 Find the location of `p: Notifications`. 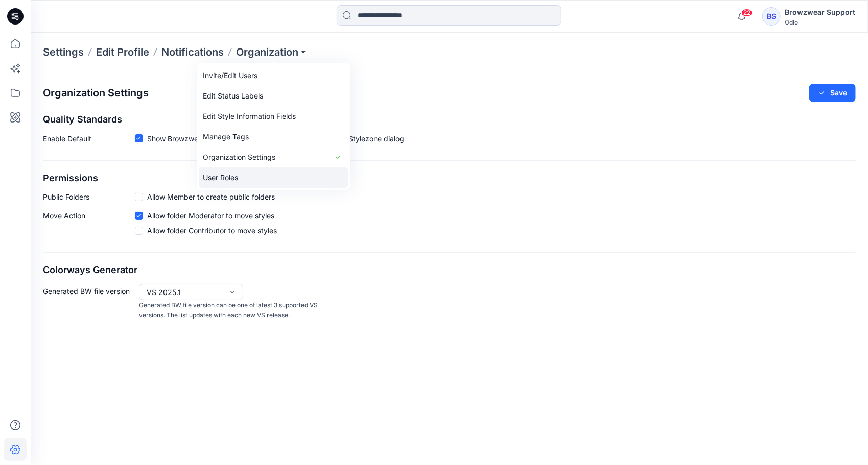

p: Notifications is located at coordinates (193, 52).